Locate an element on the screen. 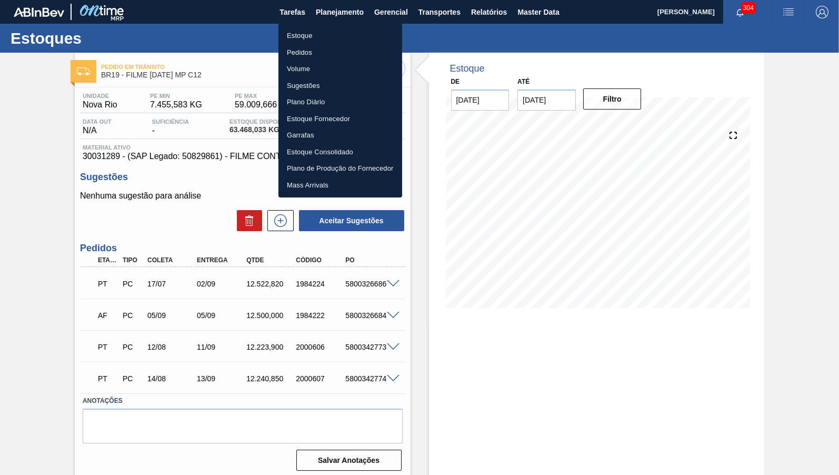 This screenshot has height=475, width=839. a: Plano Diário is located at coordinates (340, 102).